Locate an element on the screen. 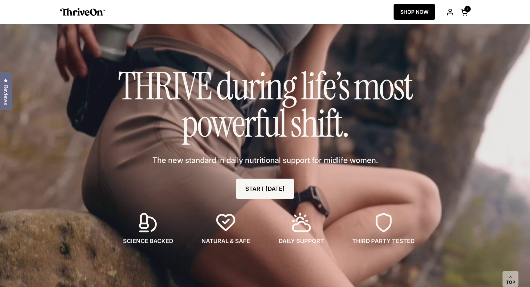 Image resolution: width=530 pixels, height=287 pixels. span: Top is located at coordinates (511, 282).